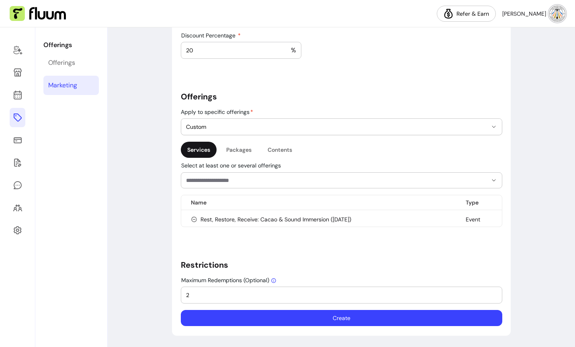  What do you see at coordinates (71, 45) in the screenshot?
I see `p: Offerings` at bounding box center [71, 45].